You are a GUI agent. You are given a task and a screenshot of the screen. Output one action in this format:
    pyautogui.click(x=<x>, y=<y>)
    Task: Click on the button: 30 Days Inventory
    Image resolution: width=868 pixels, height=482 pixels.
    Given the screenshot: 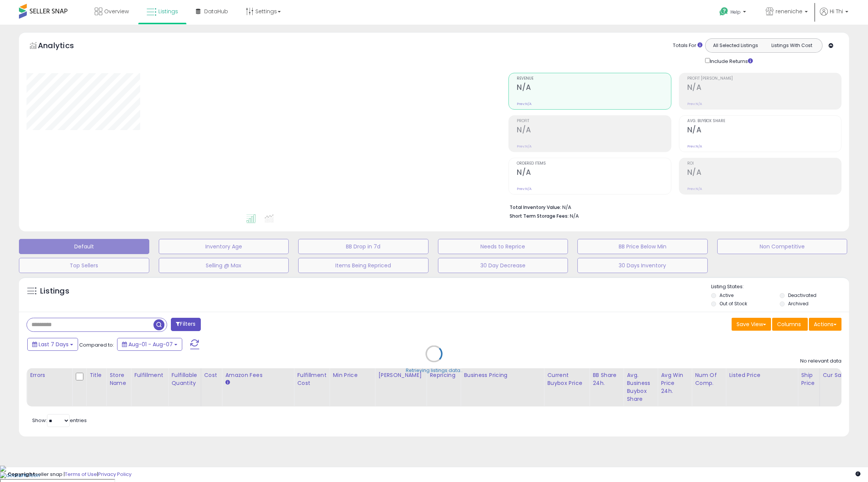 What is the action you would take?
    pyautogui.click(x=643, y=266)
    